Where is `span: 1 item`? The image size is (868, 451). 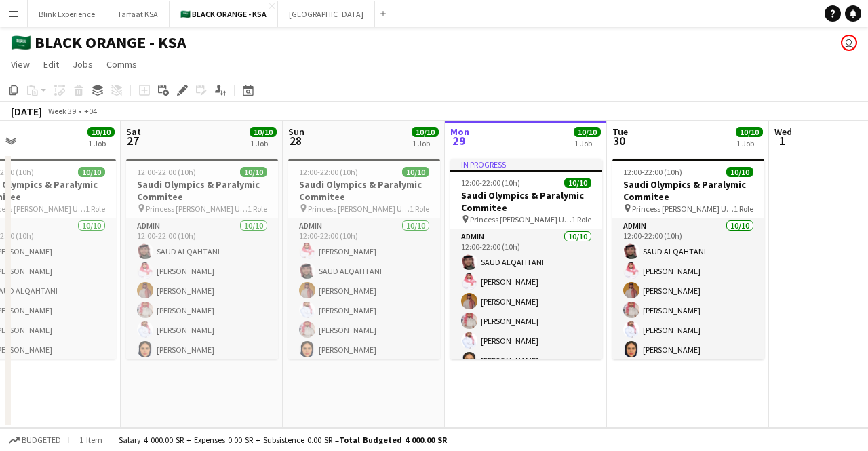
span: 1 item is located at coordinates (90, 440).